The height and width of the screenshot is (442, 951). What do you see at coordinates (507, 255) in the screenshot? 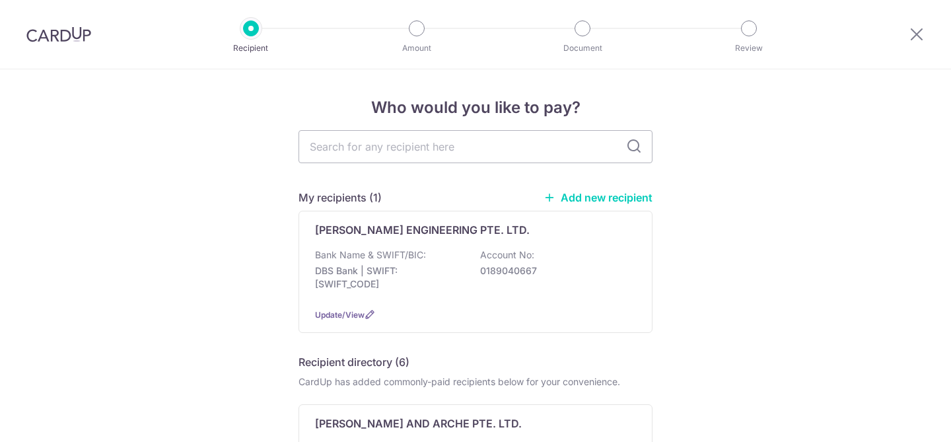
I see `p: Account No:` at bounding box center [507, 255].